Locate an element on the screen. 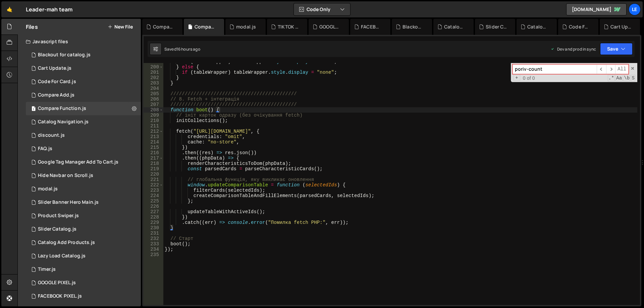 This screenshot has width=644, height=308. div: 234 is located at coordinates (153, 249).